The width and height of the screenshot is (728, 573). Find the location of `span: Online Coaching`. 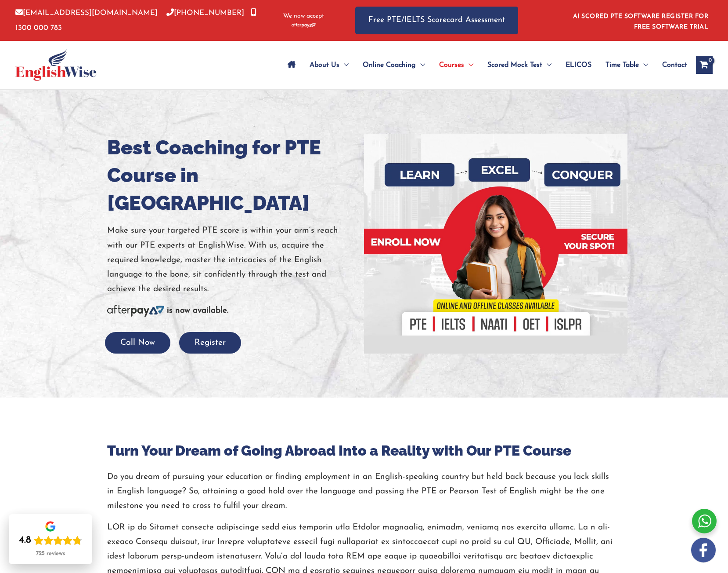

span: Online Coaching is located at coordinates (389, 65).